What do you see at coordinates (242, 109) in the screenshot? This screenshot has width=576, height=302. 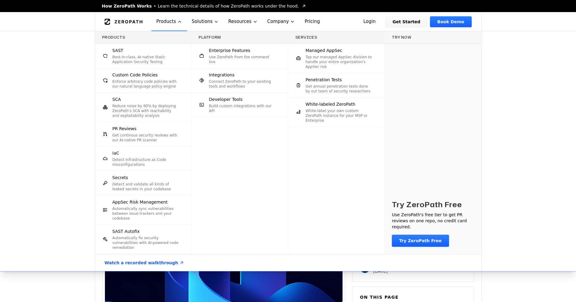 I see `p: Build custom integrations with our API` at bounding box center [242, 109].